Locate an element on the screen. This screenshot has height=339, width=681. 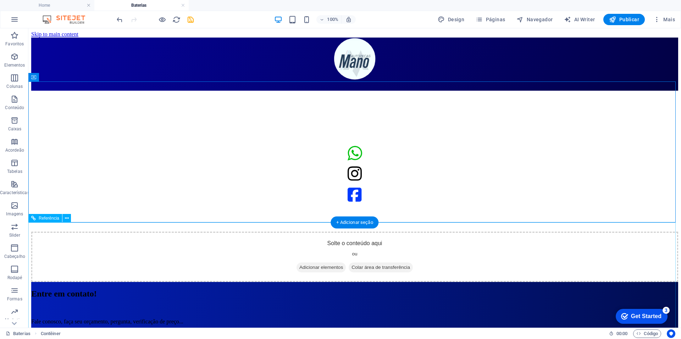
h4: Baterias is located at coordinates (142, 5).